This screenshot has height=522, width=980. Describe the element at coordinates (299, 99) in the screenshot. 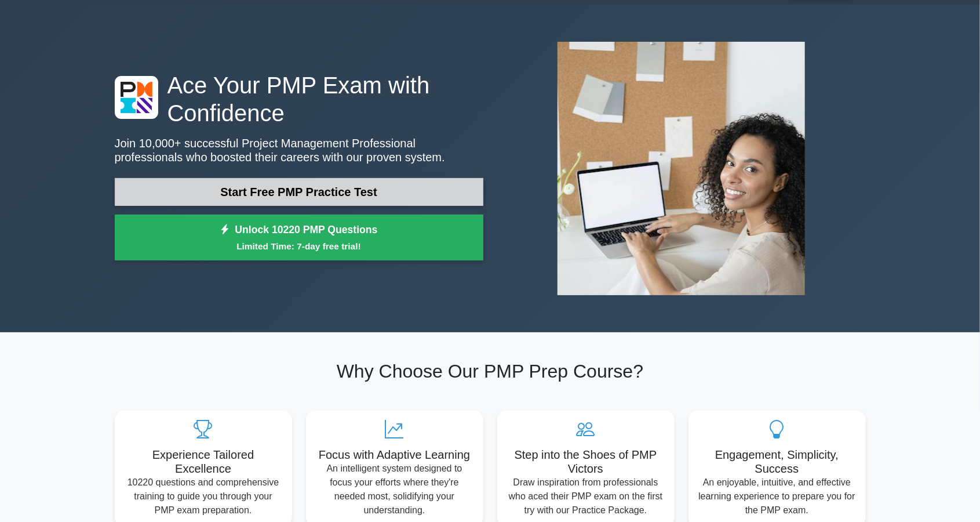

I see `h1: Ace Your PMP Exam with Confidence` at that location.